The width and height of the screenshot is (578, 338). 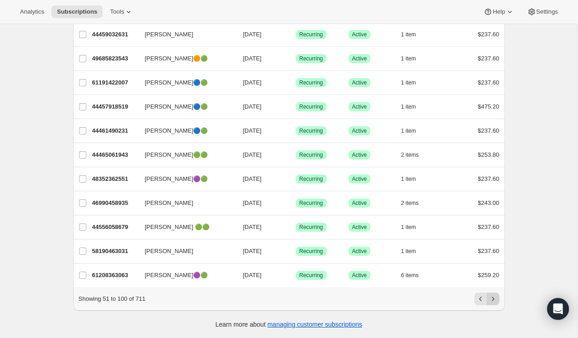 What do you see at coordinates (115, 107) in the screenshot?
I see `p: 44457918519` at bounding box center [115, 107].